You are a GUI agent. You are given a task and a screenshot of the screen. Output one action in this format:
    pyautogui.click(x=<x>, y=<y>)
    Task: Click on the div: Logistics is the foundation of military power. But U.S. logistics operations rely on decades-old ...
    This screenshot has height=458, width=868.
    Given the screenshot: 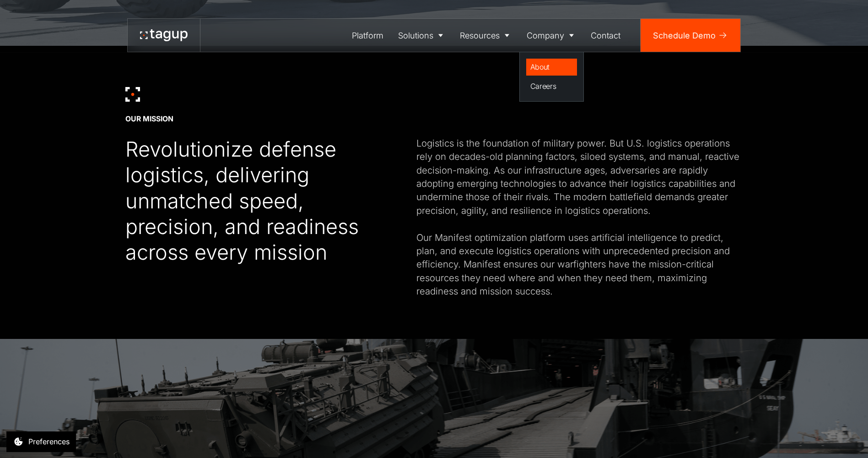 What is the action you would take?
    pyautogui.click(x=579, y=217)
    